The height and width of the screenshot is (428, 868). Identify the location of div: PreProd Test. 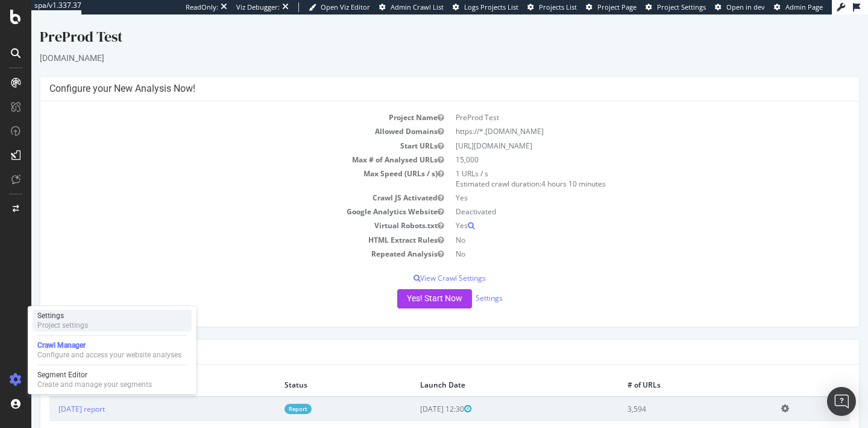
(419, 25).